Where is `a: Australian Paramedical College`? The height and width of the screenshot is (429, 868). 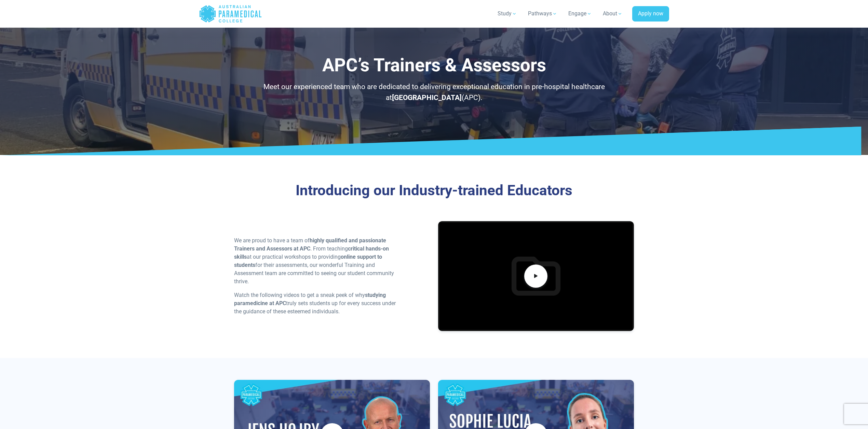 a: Australian Paramedical College is located at coordinates (230, 14).